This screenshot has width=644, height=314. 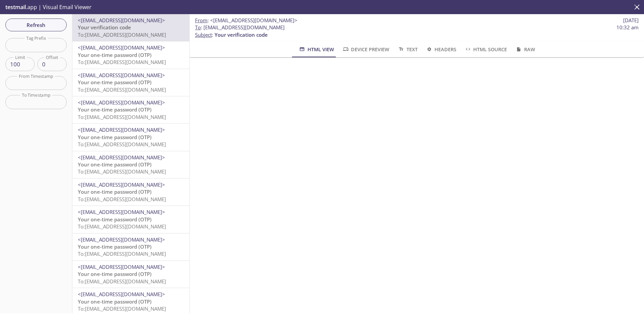 I want to click on span: Device Preview, so click(x=366, y=49).